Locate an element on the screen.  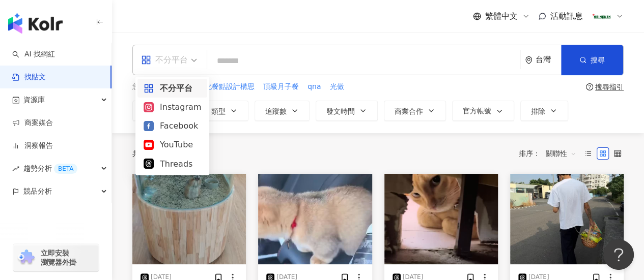
div: 共 筆 is located at coordinates (154, 154).